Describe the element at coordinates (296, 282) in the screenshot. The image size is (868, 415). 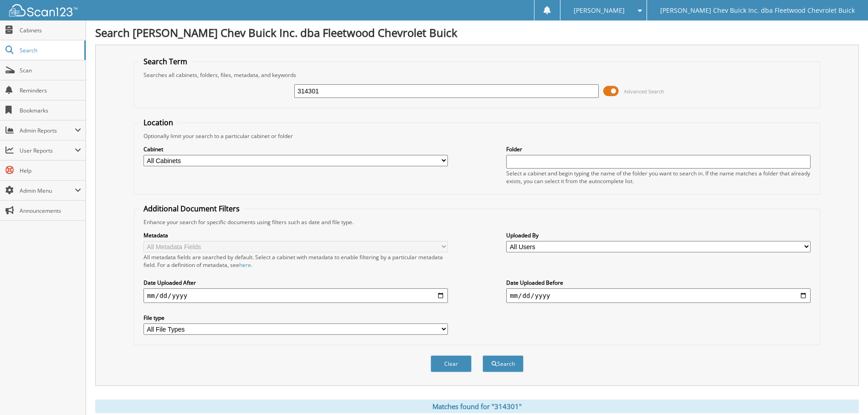
I see `label: Date Uploaded After` at that location.